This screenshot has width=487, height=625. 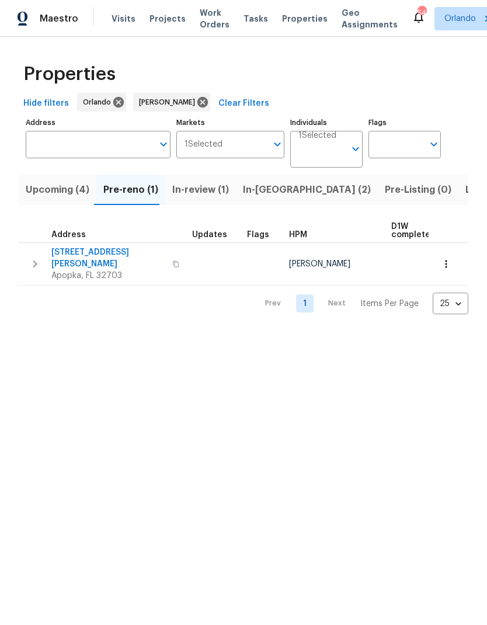 I want to click on span: Clear Filters, so click(x=244, y=103).